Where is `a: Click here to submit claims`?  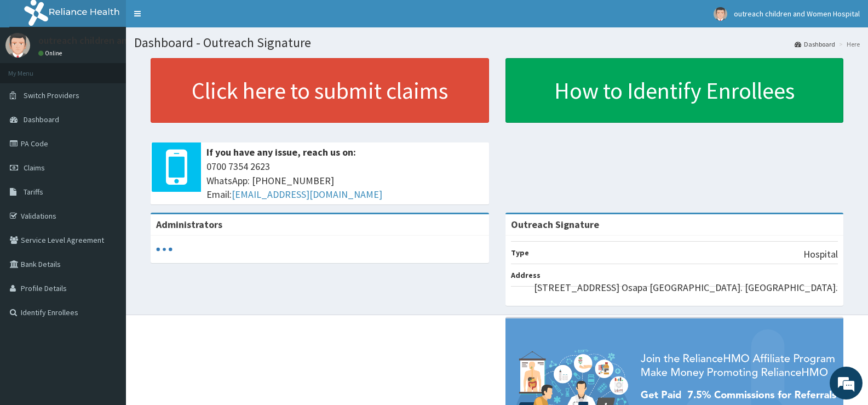 a: Click here to submit claims is located at coordinates (320, 91).